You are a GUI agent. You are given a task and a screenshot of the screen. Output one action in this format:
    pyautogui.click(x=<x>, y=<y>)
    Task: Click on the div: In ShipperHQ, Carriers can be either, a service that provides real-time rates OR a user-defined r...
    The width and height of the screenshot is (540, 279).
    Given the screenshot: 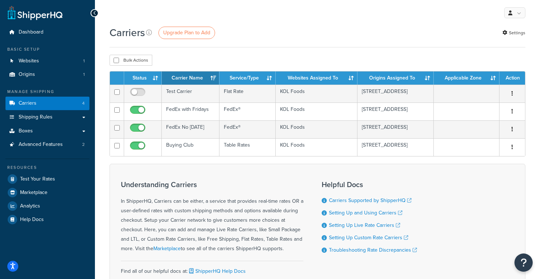 What is the action you would take?
    pyautogui.click(x=212, y=217)
    